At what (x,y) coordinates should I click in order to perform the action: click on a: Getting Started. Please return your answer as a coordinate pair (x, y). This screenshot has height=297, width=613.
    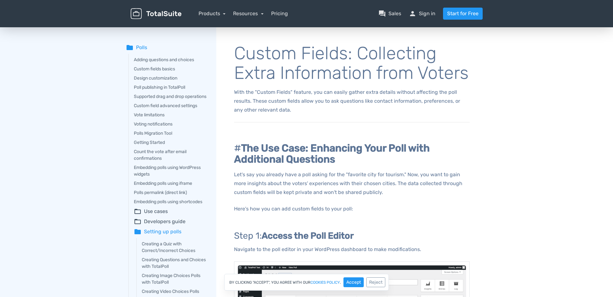
    Looking at the image, I should click on (171, 142).